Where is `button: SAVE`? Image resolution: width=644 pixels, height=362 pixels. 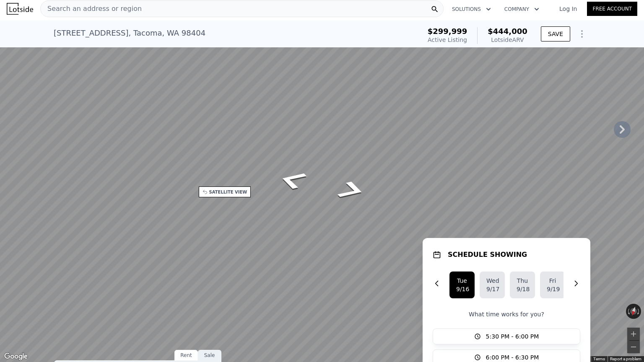 button: SAVE is located at coordinates (556, 34).